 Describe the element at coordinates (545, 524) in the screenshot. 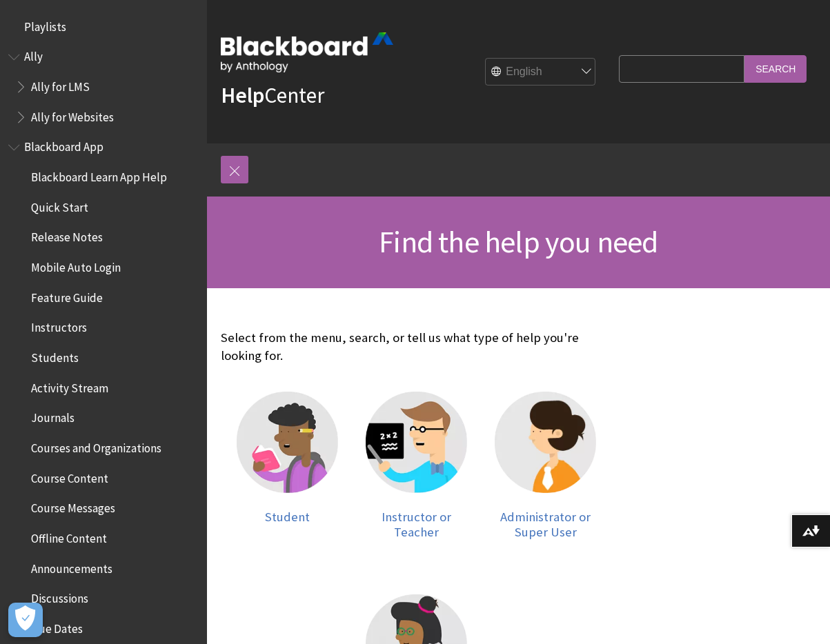

I see `span: Administrator or Super User` at that location.